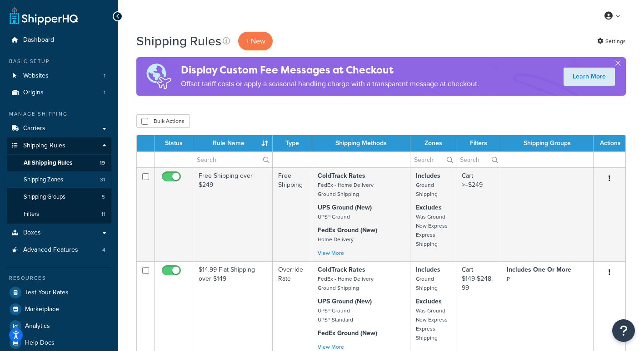 Image resolution: width=644 pixels, height=351 pixels. Describe the element at coordinates (47, 293) in the screenshot. I see `span: Test Your Rates` at that location.